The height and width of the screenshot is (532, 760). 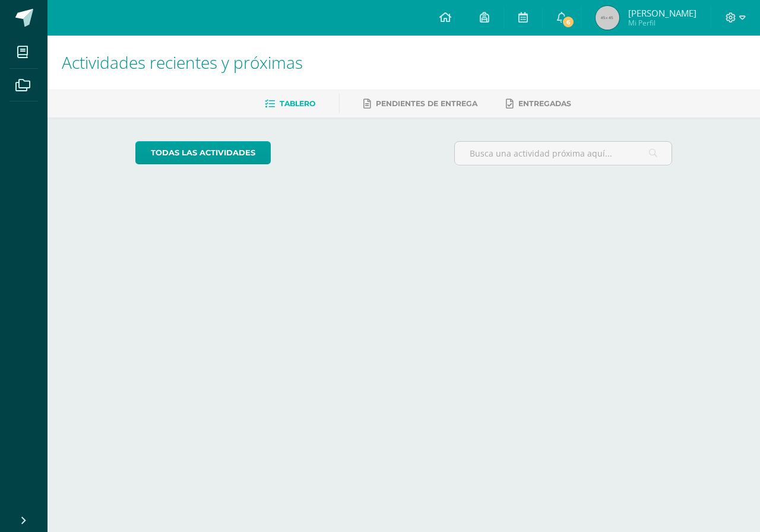 I want to click on span: Entregadas, so click(x=545, y=103).